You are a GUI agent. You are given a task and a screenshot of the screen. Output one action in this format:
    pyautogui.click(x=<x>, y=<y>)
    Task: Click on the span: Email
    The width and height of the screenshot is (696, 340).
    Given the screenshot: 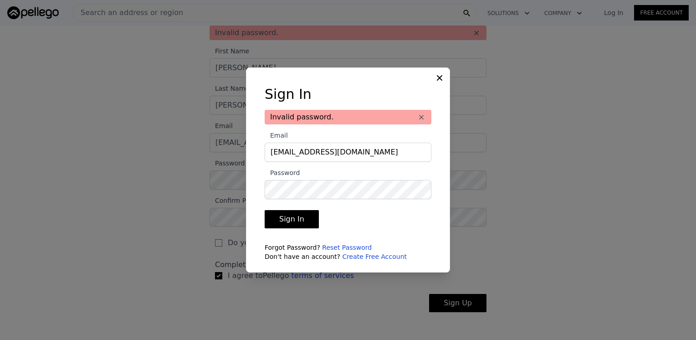 What is the action you would take?
    pyautogui.click(x=276, y=135)
    